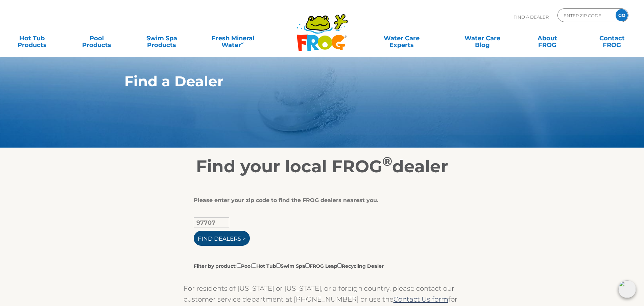  Describe the element at coordinates (32, 38) in the screenshot. I see `a: Hot TubProducts` at that location.